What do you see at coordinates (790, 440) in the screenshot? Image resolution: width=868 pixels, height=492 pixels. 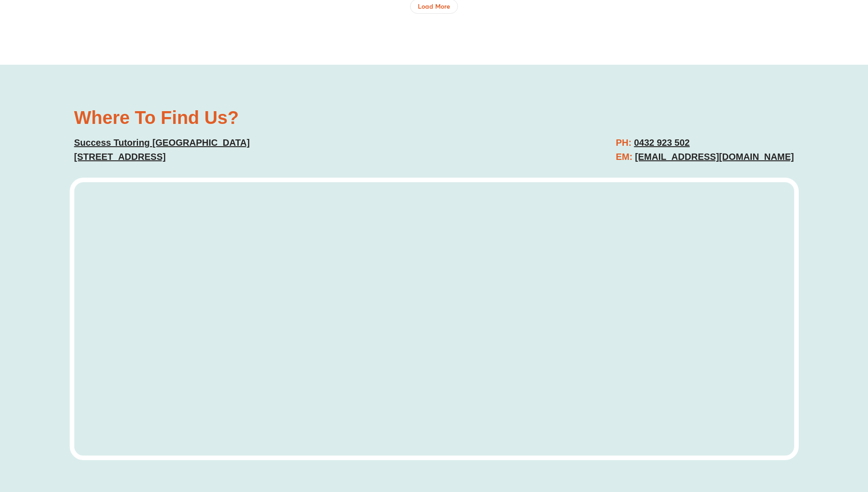 I see `div: Chat Widget` at bounding box center [790, 440].